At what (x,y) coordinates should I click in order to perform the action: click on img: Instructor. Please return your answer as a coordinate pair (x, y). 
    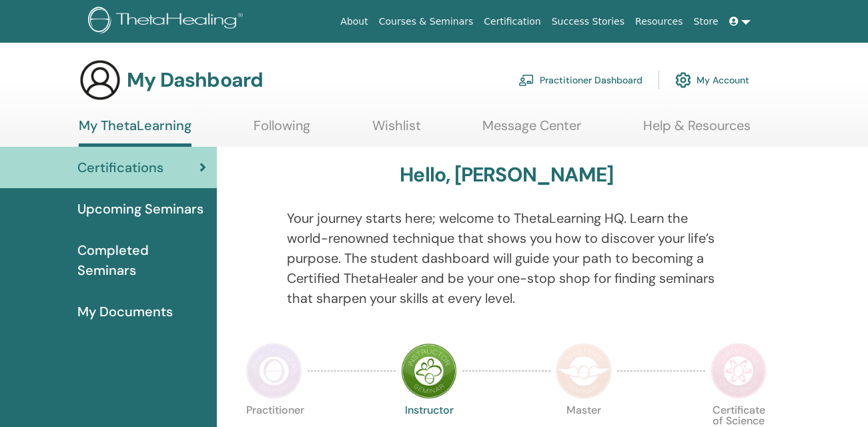
    Looking at the image, I should click on (429, 371).